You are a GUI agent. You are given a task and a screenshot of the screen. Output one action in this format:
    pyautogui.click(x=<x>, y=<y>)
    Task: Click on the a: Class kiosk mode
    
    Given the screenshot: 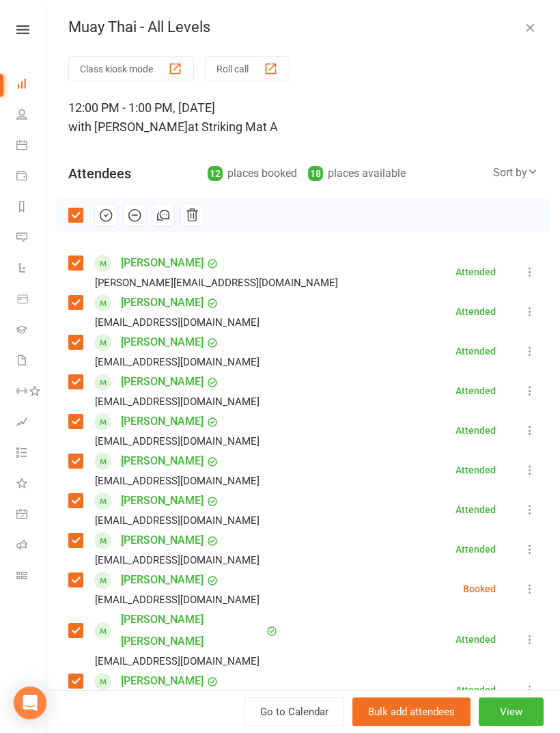 What is the action you would take?
    pyautogui.click(x=31, y=577)
    